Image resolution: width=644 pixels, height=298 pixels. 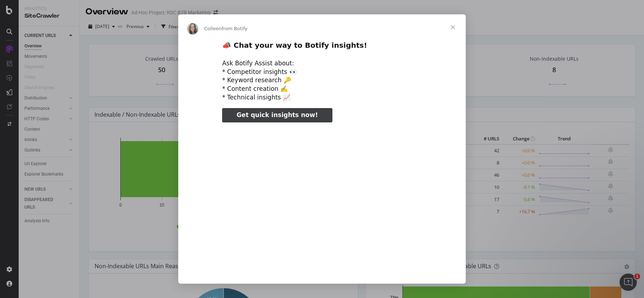 I want to click on a: Get quick insights now!, so click(x=277, y=115).